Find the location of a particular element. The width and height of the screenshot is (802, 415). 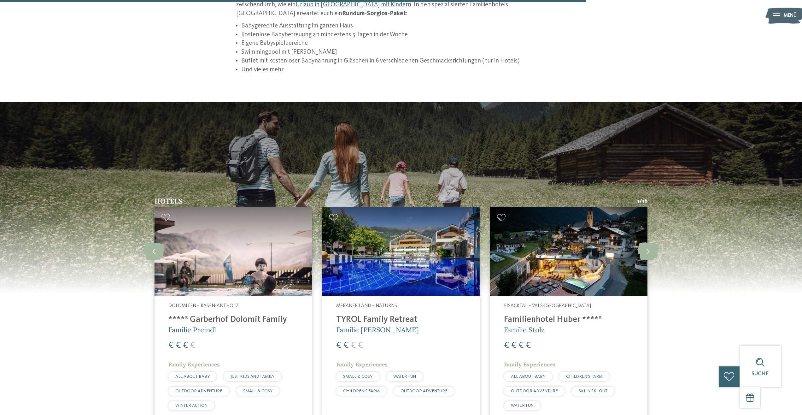

span: Hotels is located at coordinates (168, 201).